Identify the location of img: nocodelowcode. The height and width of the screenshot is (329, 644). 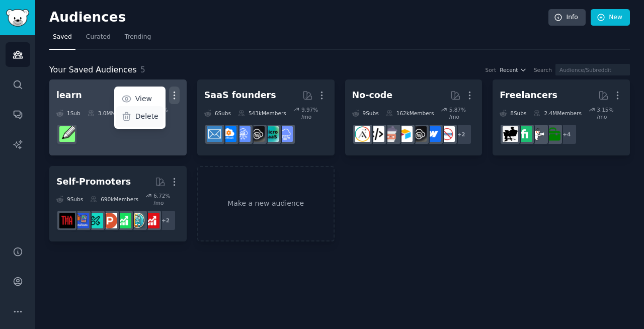
(390, 134).